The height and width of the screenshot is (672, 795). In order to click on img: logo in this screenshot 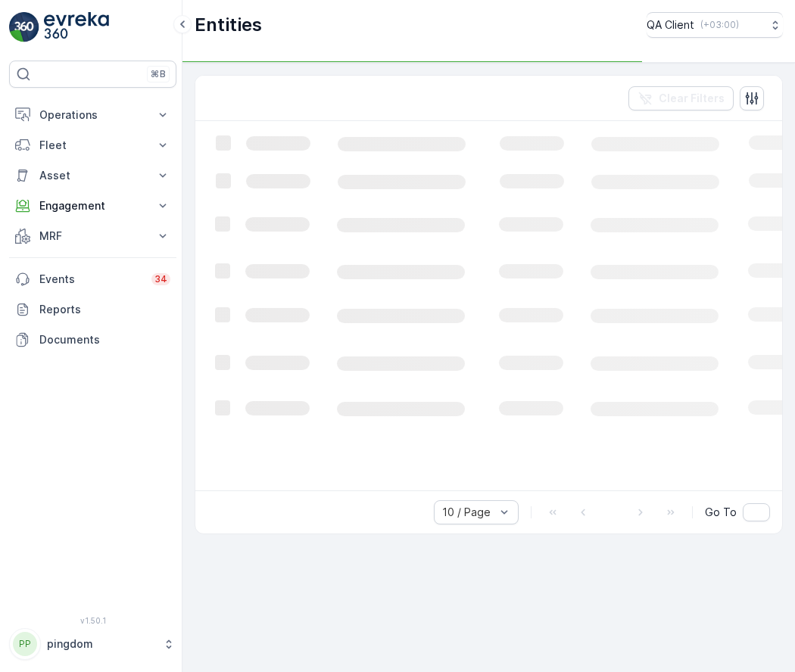, I will do `click(24, 27)`.